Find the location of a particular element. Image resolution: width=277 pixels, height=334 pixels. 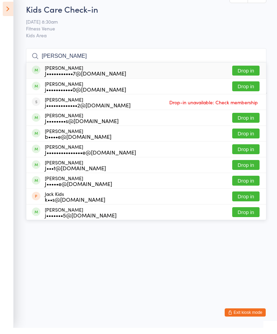

div: Jack Kids is located at coordinates (75, 203).